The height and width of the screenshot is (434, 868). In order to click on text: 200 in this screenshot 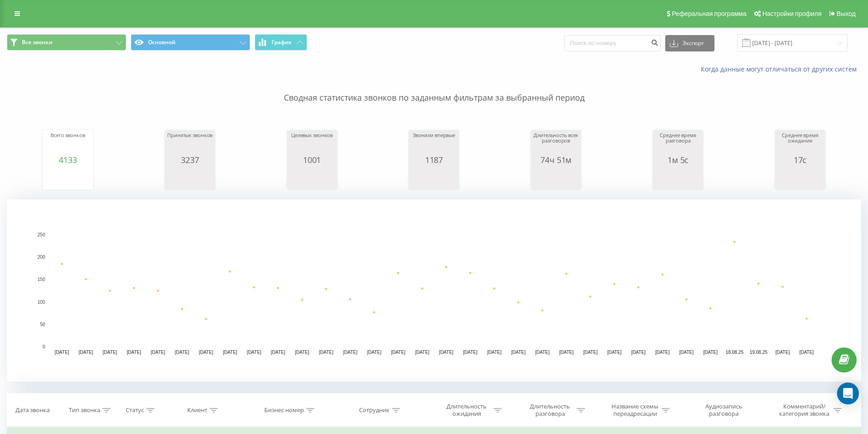, I will do `click(41, 257)`.